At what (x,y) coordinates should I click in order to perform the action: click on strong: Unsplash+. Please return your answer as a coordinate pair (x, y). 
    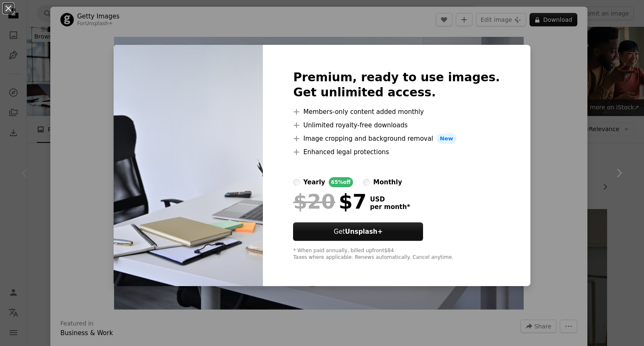
    Looking at the image, I should click on (364, 231).